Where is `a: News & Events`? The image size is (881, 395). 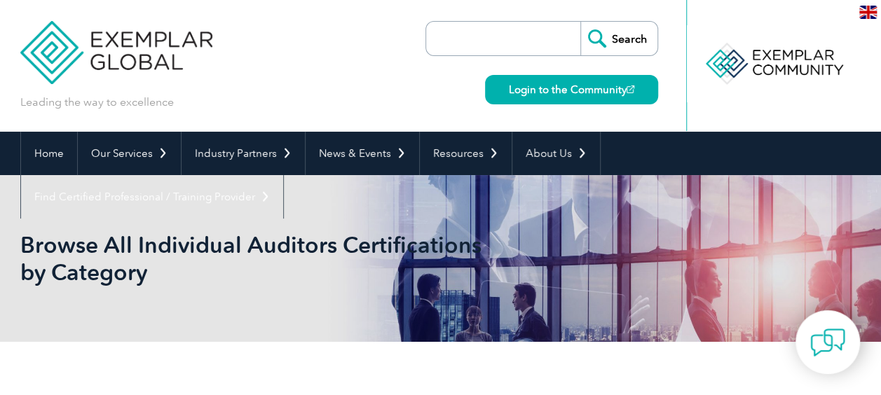
a: News & Events is located at coordinates (362, 153).